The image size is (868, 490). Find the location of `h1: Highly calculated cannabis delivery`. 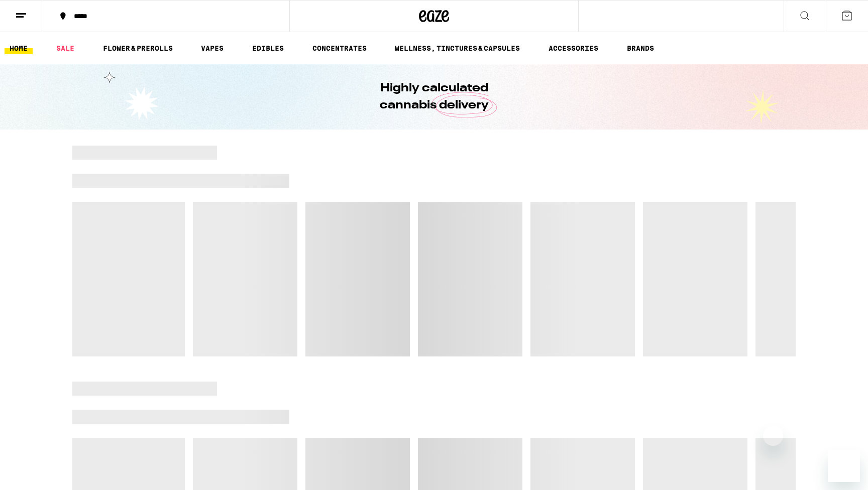

h1: Highly calculated cannabis delivery is located at coordinates (434, 97).